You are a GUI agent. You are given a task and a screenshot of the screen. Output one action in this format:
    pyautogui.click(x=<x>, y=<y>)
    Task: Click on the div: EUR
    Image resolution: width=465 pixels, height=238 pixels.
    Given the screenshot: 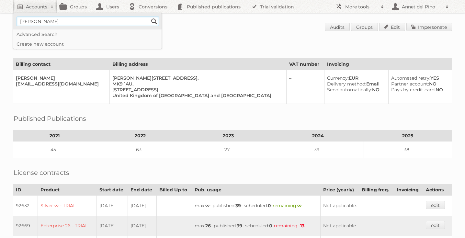 What is the action you would take?
    pyautogui.click(x=355, y=78)
    